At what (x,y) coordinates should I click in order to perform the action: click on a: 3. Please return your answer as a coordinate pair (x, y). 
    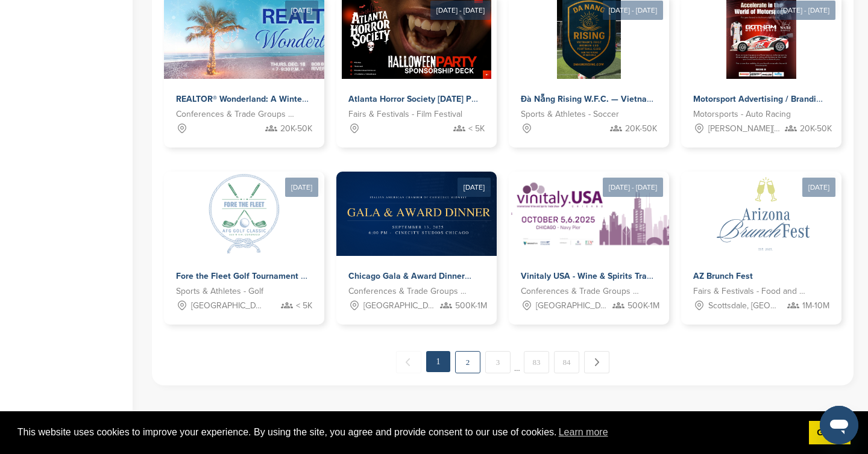
    Looking at the image, I should click on (498, 362).